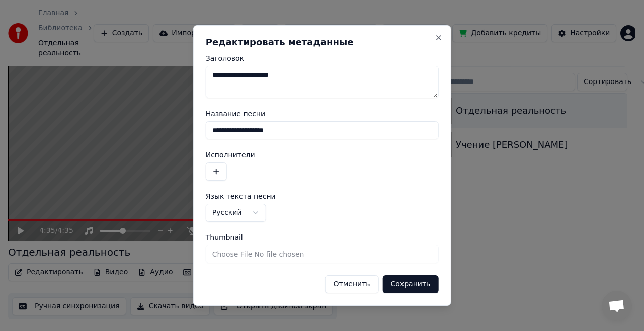 This screenshot has height=331, width=644. I want to click on label: Исполнители, so click(322, 155).